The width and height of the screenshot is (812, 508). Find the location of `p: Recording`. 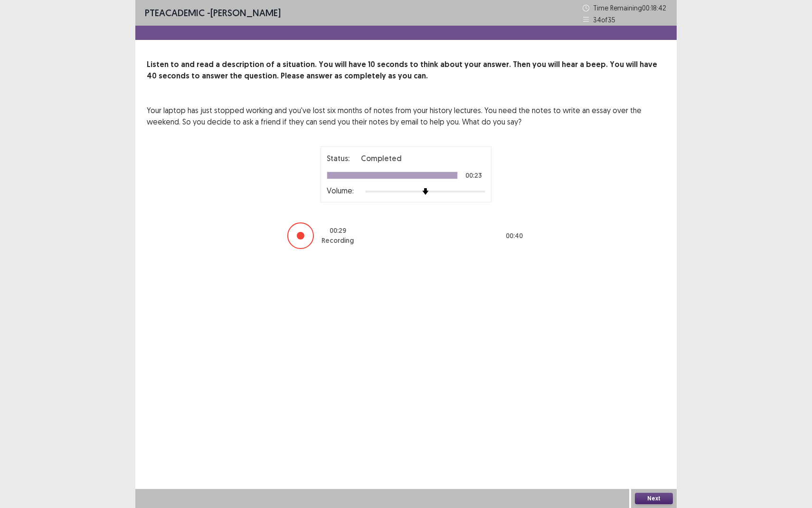

p: Recording is located at coordinates (338, 240).